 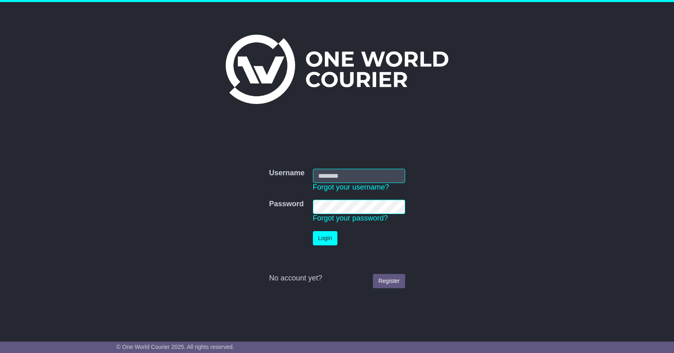 I want to click on div: No account yet?, so click(x=337, y=279).